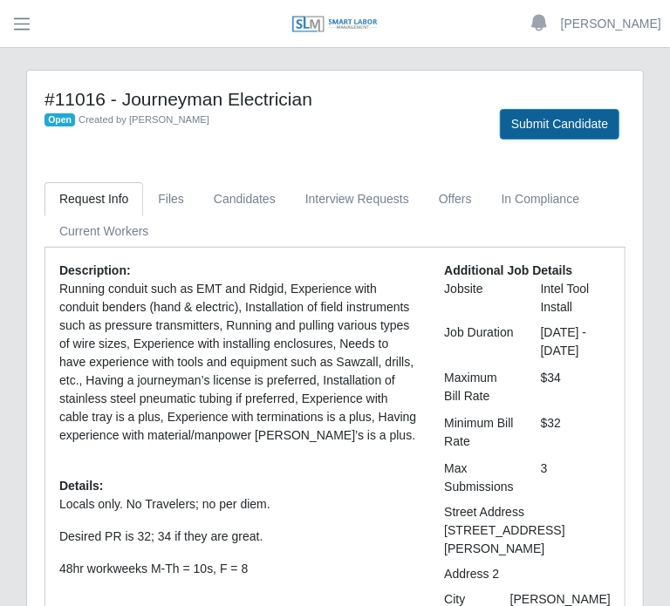 This screenshot has width=670, height=606. I want to click on p: 48hr workweeks M-Th = 10s, F = 8, so click(238, 569).